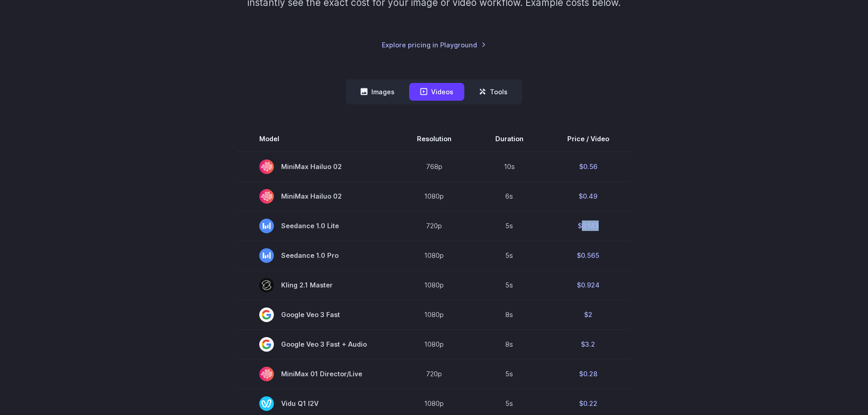  What do you see at coordinates (437, 92) in the screenshot?
I see `button: Videos` at bounding box center [437, 92].